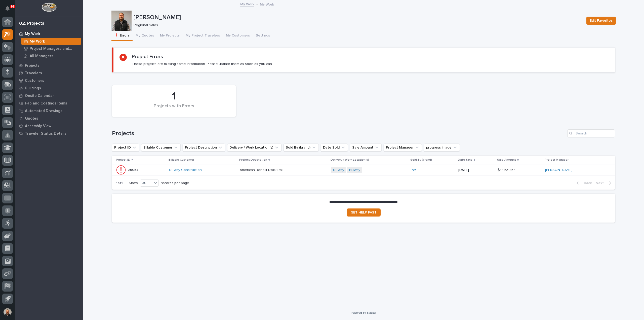  Describe the element at coordinates (253, 160) in the screenshot. I see `p: Project Description` at that location.